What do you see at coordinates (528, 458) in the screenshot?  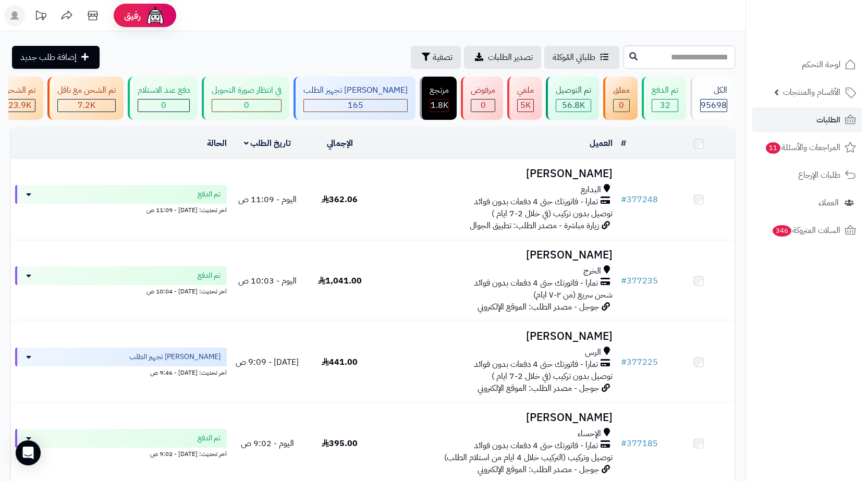 I see `span: توصيل وتركيب (التركيب خلال 4 ايام من استلام الطلب)` at bounding box center [528, 458].